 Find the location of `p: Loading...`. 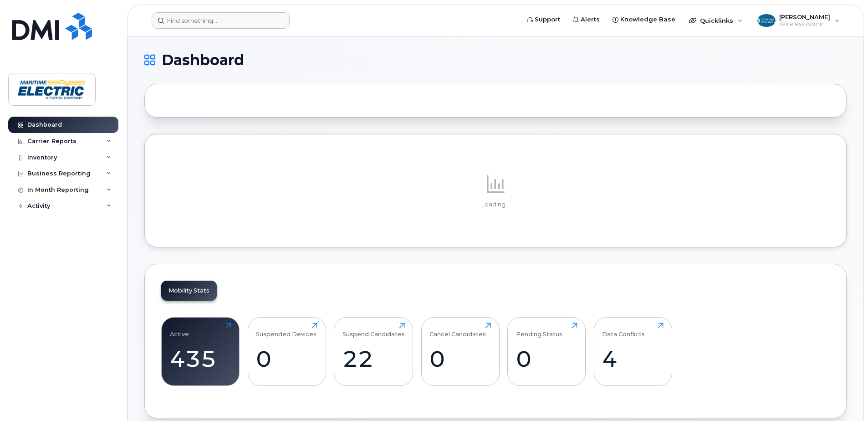

p: Loading... is located at coordinates (495, 204).